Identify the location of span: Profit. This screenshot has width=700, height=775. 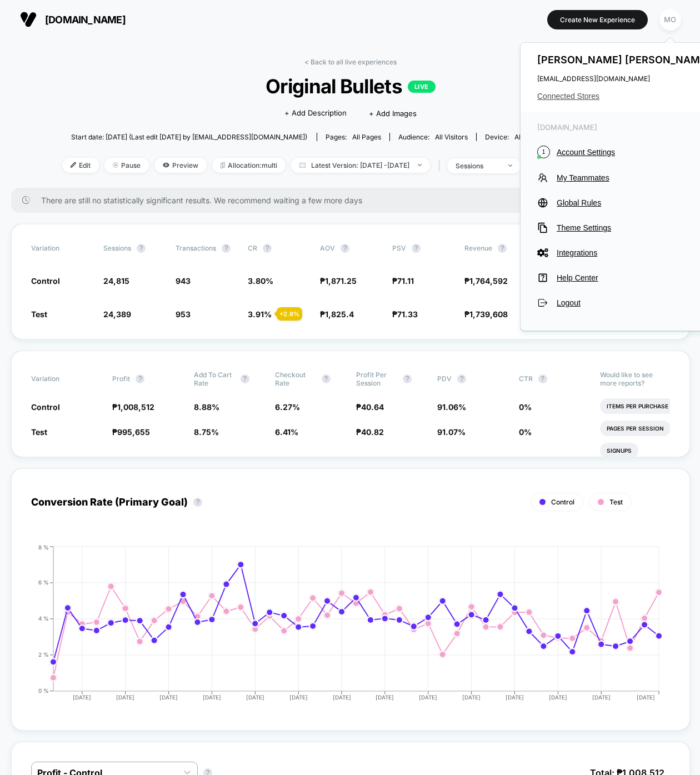
(121, 378).